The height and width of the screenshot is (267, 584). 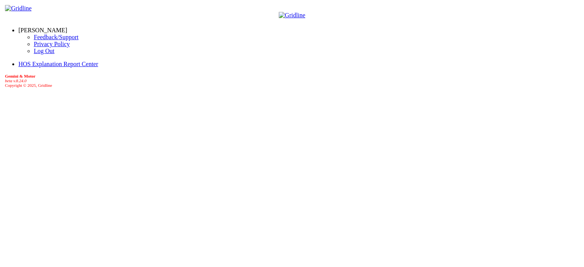 What do you see at coordinates (293, 81) in the screenshot?
I see `div: Copyright © 2025, Gridline` at bounding box center [293, 81].